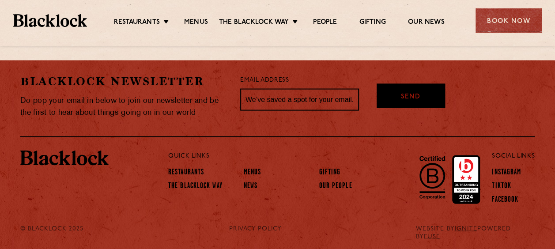  Describe the element at coordinates (299, 100) in the screenshot. I see `input: We’ve saved a spot for your email...` at that location.